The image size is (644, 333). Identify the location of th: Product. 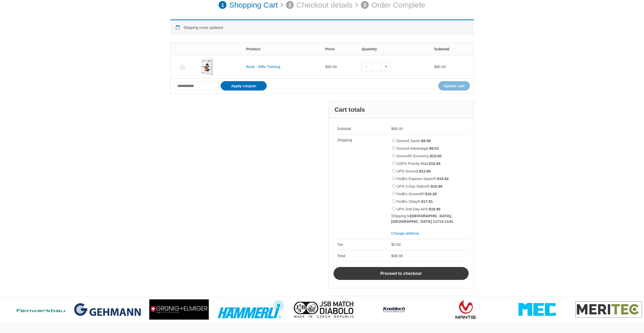
(282, 49).